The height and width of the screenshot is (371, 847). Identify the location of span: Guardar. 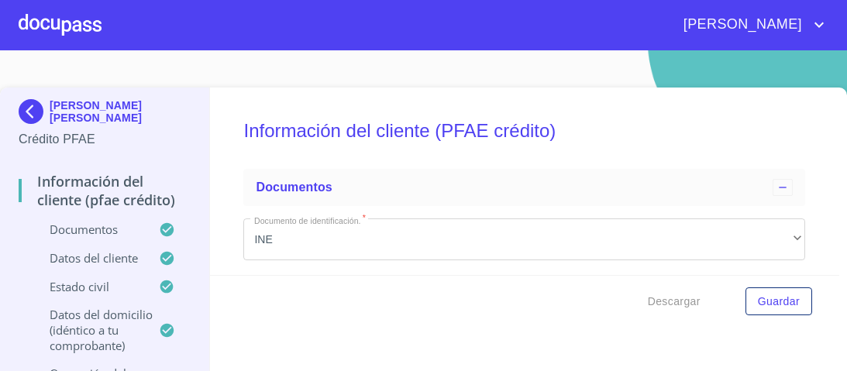
(779, 302).